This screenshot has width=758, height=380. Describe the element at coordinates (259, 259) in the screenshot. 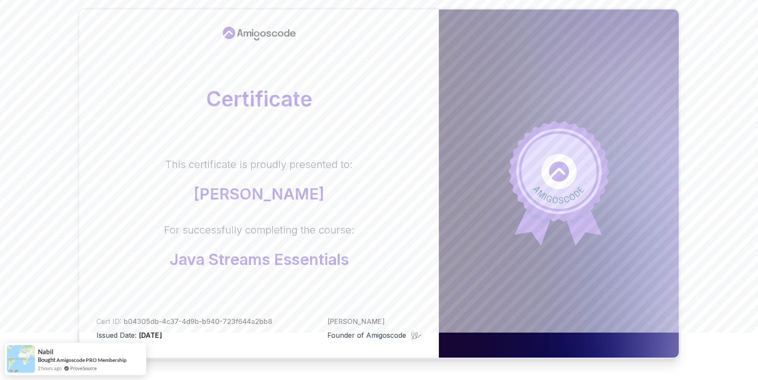

I see `p: Java Streams Essentials` at that location.